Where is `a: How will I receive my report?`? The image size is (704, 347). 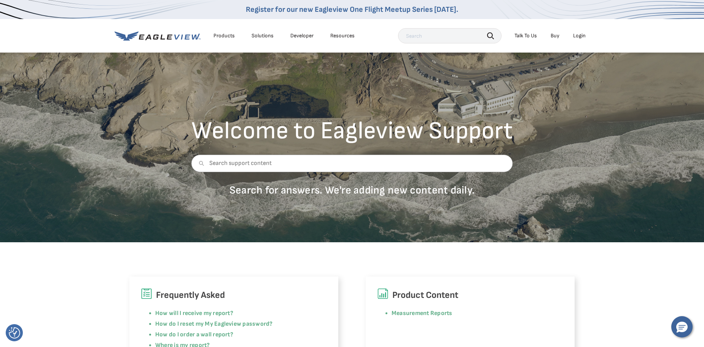 a: How will I receive my report? is located at coordinates (194, 313).